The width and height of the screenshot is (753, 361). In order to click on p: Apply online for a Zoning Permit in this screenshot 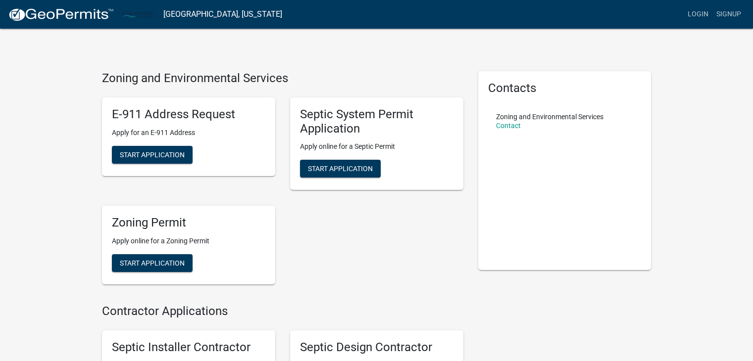, I will do `click(189, 241)`.